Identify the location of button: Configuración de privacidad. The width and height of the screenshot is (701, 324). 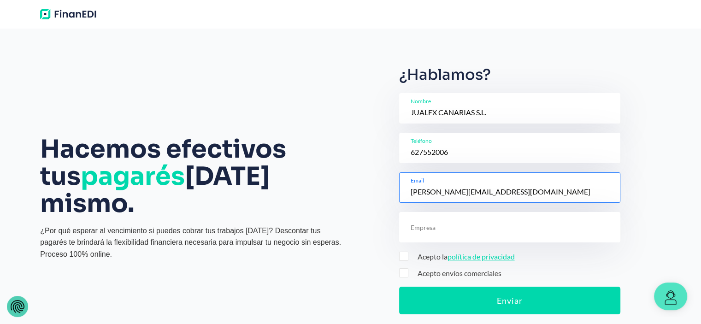
(18, 307).